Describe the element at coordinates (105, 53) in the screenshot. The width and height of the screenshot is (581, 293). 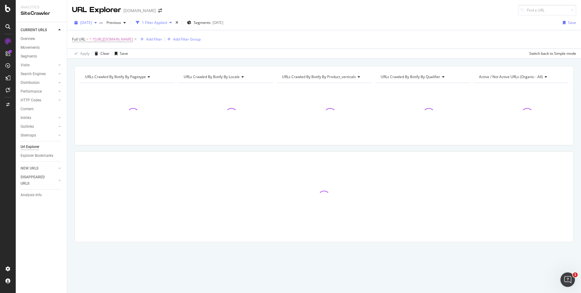
I see `div: Clear` at that location.